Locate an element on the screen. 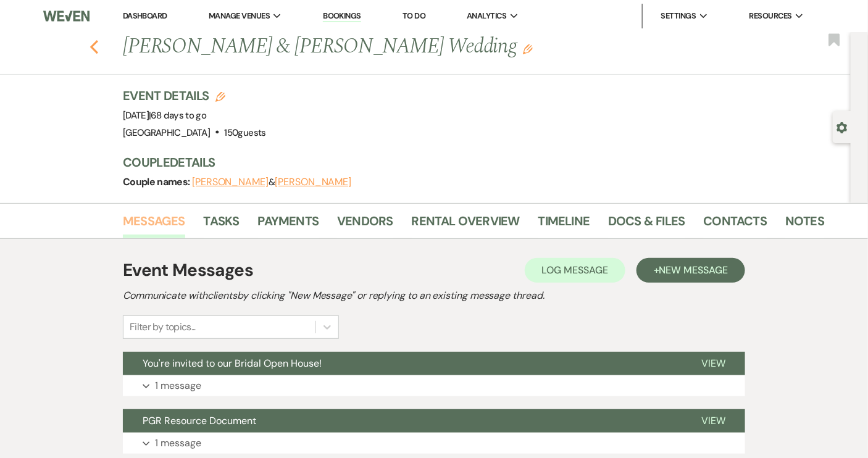 The width and height of the screenshot is (868, 458). button: Log Message is located at coordinates (575, 270).